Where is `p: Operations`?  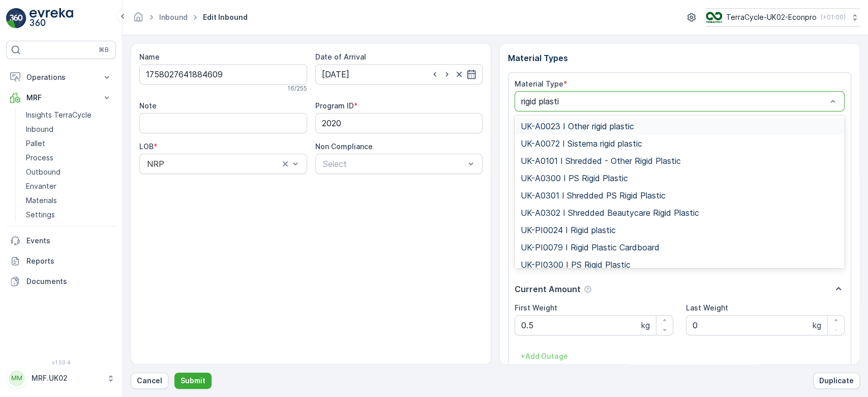
p: Operations is located at coordinates (61, 77).